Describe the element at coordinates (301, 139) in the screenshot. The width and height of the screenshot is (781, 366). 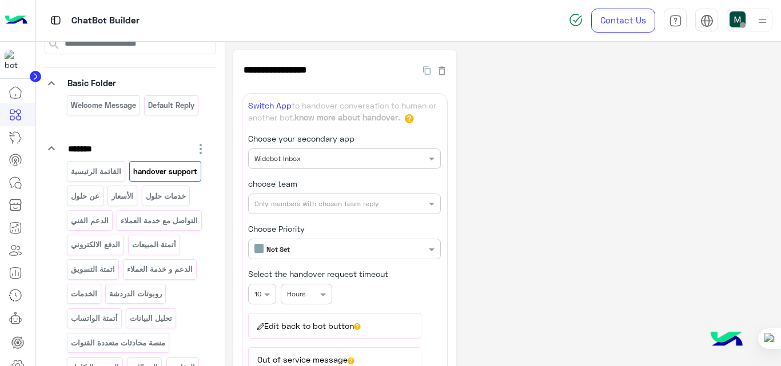
I see `label: Choose your secondary app` at that location.